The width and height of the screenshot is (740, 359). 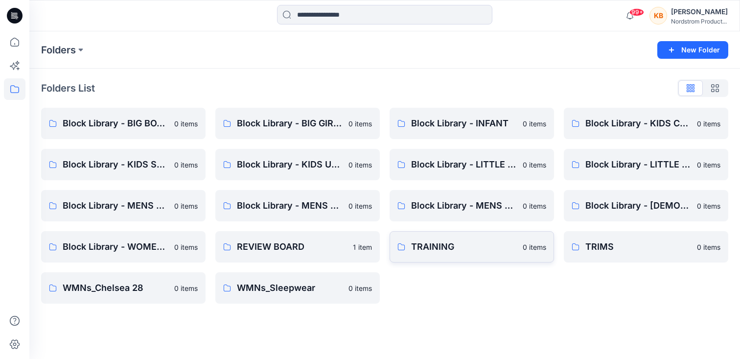 What do you see at coordinates (115, 123) in the screenshot?
I see `p: Block Library - BIG BOYS` at bounding box center [115, 123].